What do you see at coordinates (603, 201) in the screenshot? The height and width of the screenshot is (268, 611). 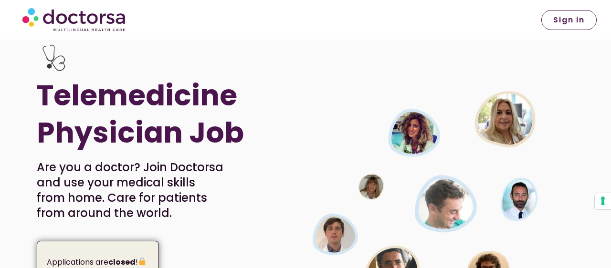 I see `button: Your consent preferences for tracking technologies` at bounding box center [603, 201].